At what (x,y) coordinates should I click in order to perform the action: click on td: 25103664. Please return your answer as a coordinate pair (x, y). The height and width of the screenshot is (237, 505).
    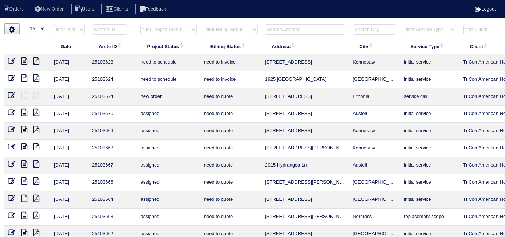
    Looking at the image, I should click on (113, 200).